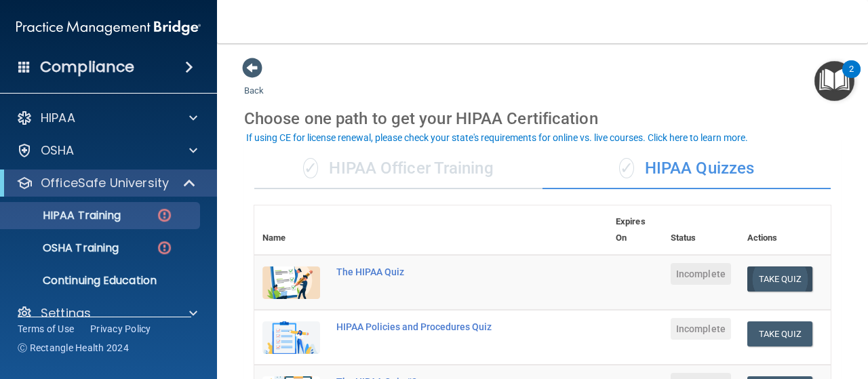 The width and height of the screenshot is (868, 379). Describe the element at coordinates (46, 329) in the screenshot. I see `a: Terms of Use` at that location.